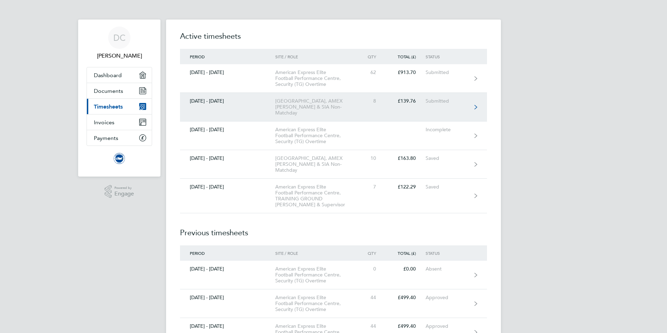  Describe the element at coordinates (333, 40) in the screenshot. I see `h2: Active timesheets` at that location.